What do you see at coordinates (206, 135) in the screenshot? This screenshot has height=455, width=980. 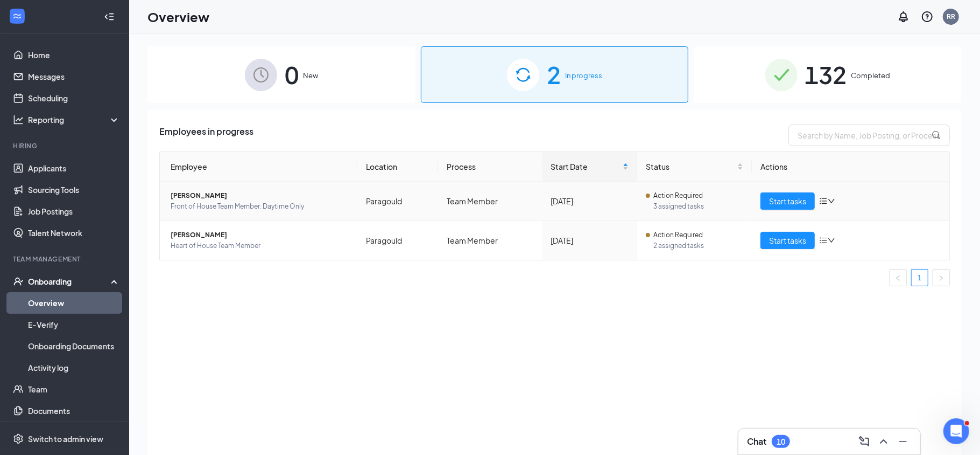 I see `span: Employees in progress` at bounding box center [206, 135].